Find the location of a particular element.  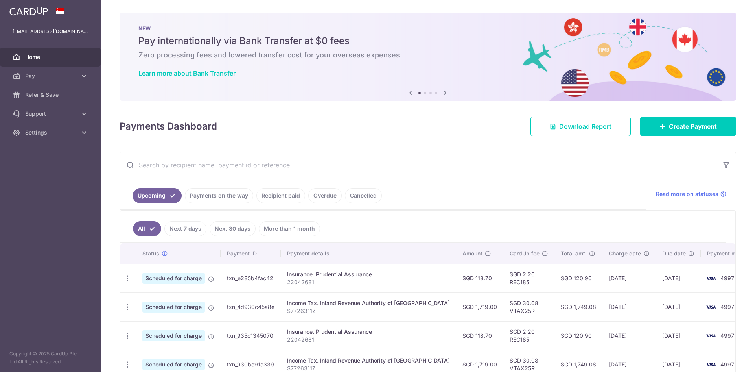

span: Home is located at coordinates (51, 57).